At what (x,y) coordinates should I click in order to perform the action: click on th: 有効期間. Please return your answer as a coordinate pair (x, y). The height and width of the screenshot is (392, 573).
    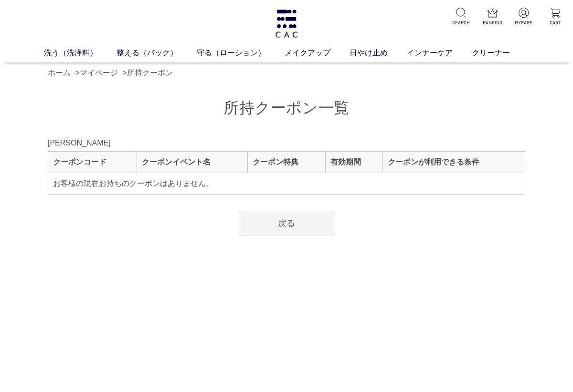
    Looking at the image, I should click on (354, 162).